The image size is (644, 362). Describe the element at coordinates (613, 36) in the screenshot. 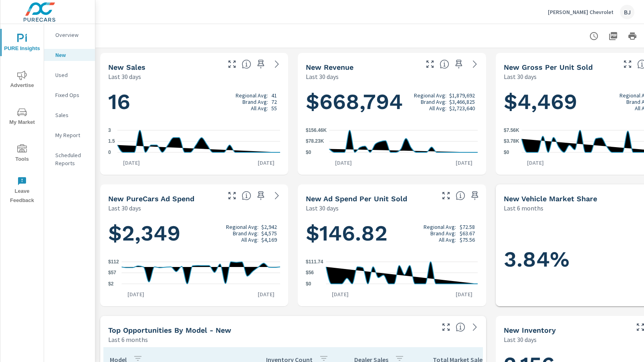

I see `button: "Export Report to PDF"` at that location.